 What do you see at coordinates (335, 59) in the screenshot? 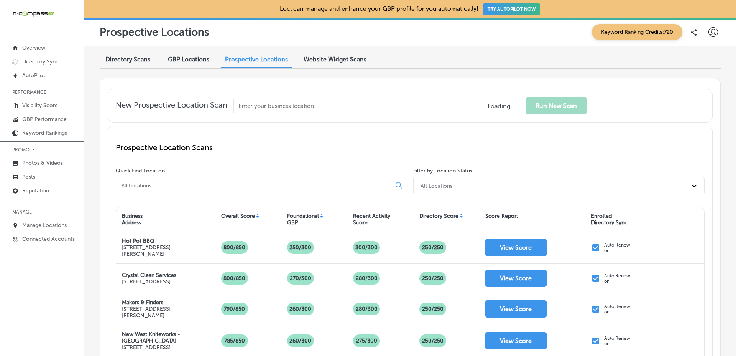
I see `span: Website Widget Scans` at bounding box center [335, 59].